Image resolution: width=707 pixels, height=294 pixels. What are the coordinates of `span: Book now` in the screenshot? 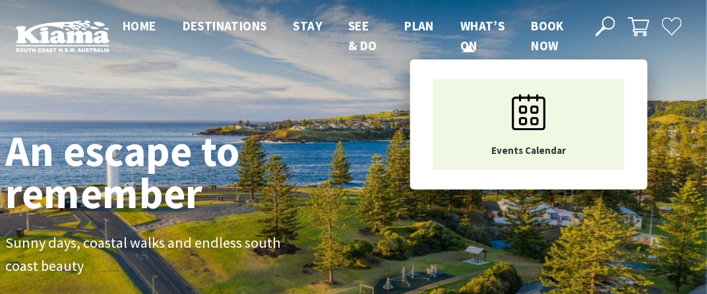 It's located at (548, 36).